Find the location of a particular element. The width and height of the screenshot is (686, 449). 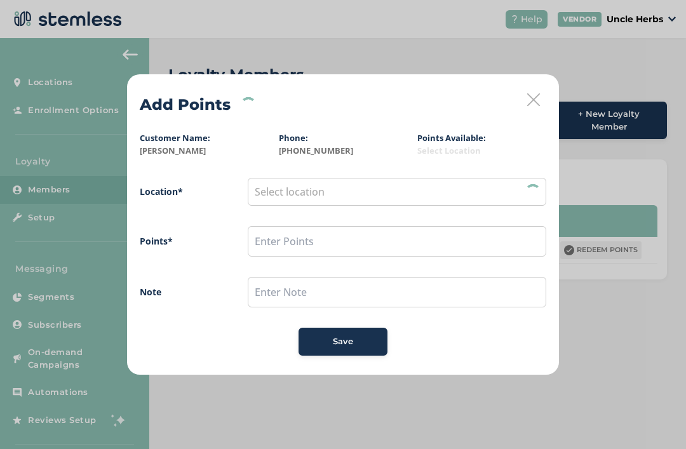

div: Chat Widget is located at coordinates (654, 419).